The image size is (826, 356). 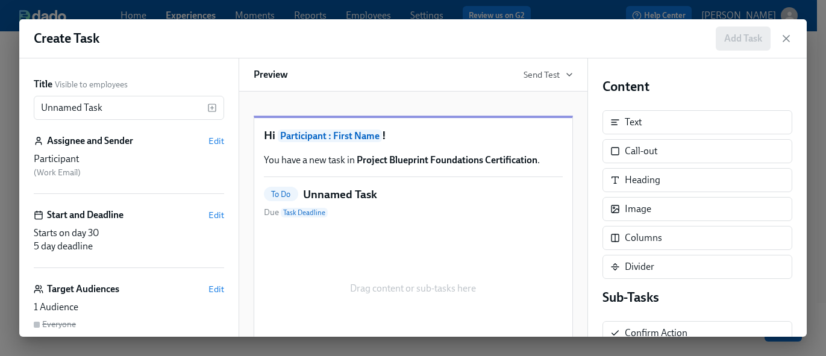 What do you see at coordinates (447, 160) in the screenshot?
I see `strong: Project Blueprint Foundations Certification` at bounding box center [447, 160].